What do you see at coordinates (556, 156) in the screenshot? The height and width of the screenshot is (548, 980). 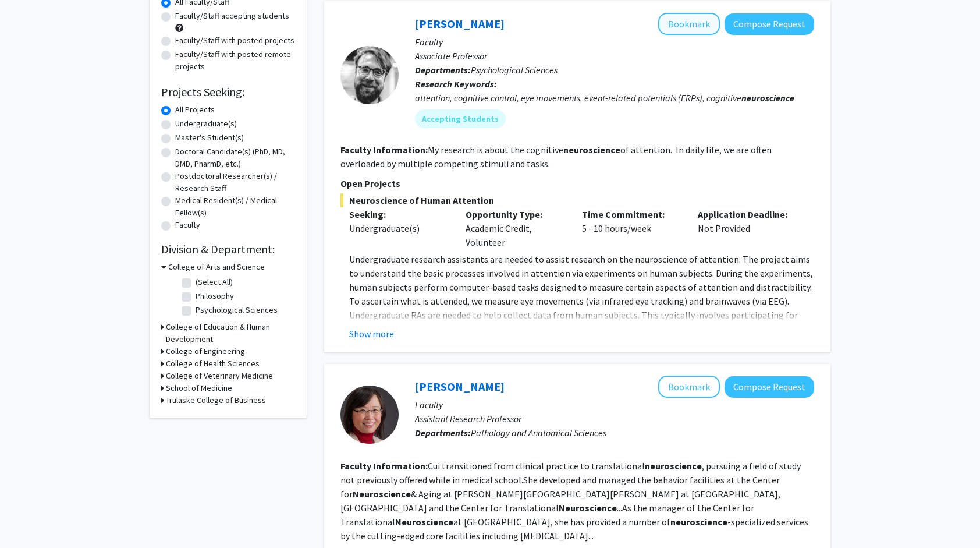 I see `fg-read-more: My research is about the cognitive of attention. In daily life, we are often overloaded by multip...` at bounding box center [556, 156].